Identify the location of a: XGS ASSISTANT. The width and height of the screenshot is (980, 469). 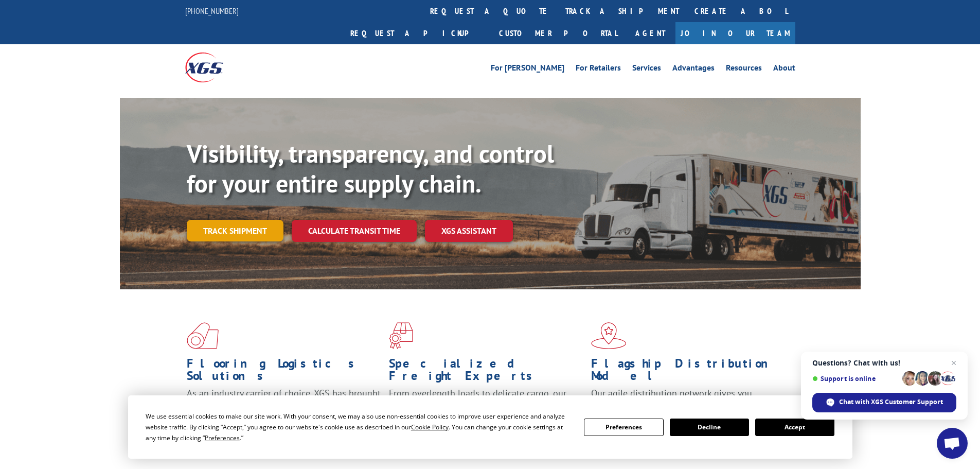
(469, 231).